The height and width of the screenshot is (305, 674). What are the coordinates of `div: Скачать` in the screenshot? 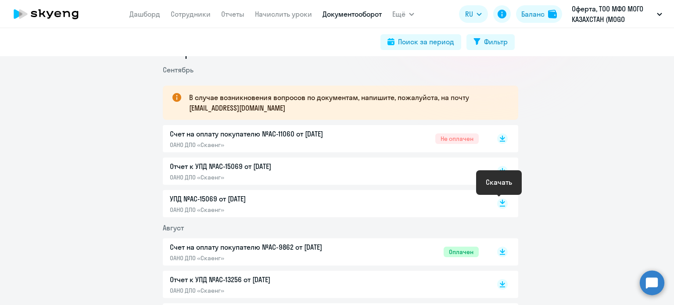 It's located at (499, 182).